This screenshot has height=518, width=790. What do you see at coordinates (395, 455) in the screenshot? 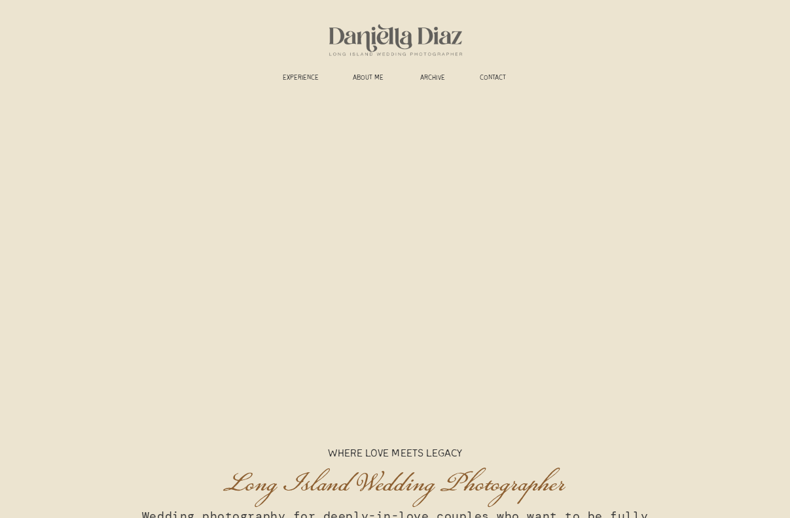
I see `p: Where Love Meets Legacy` at bounding box center [395, 455].